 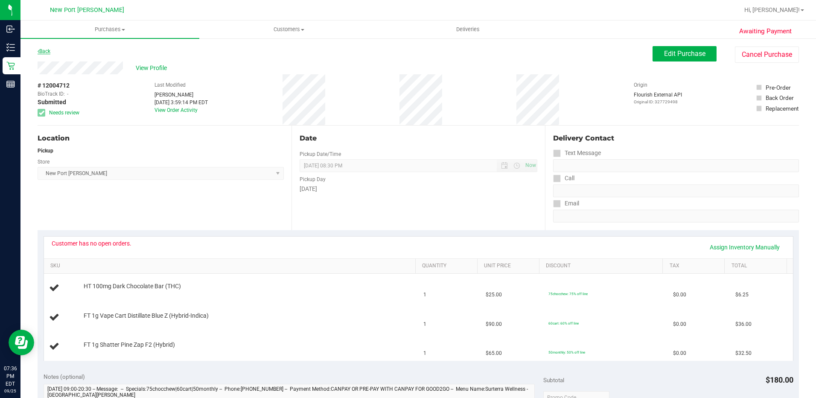 I want to click on a: Assign Inventory Manually, so click(x=745, y=247).